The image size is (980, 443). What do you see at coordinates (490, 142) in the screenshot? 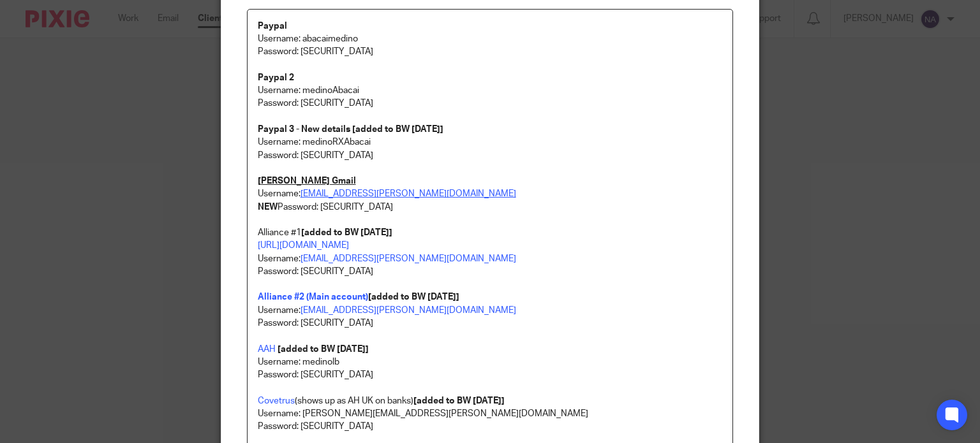
I see `p: Username: medinoRXAbacai` at bounding box center [490, 142].